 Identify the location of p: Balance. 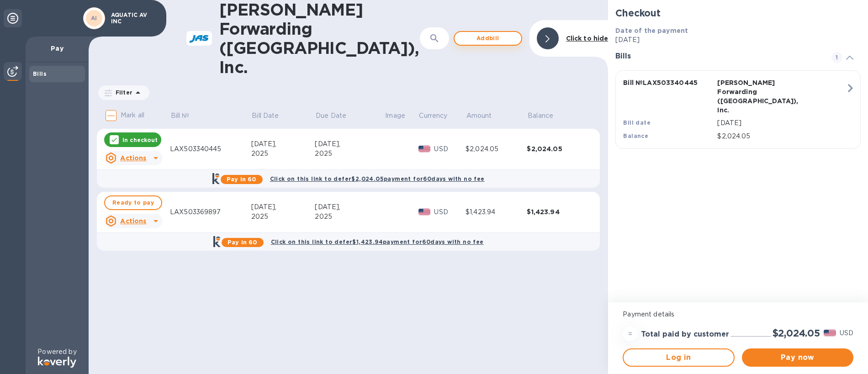
(540, 116).